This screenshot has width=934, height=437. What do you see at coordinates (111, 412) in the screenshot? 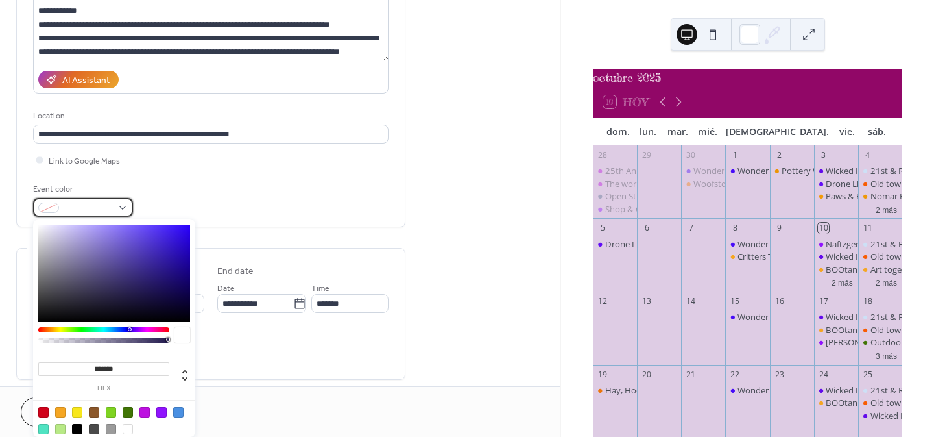
I see `div: #7ED321` at bounding box center [111, 412].